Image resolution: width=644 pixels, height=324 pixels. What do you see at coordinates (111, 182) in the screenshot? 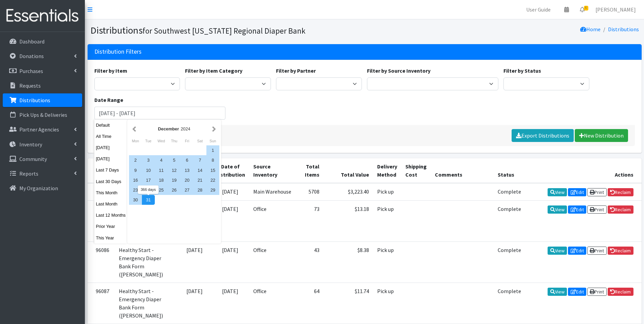
I see `button: Last 30 Days` at bounding box center [111, 182].